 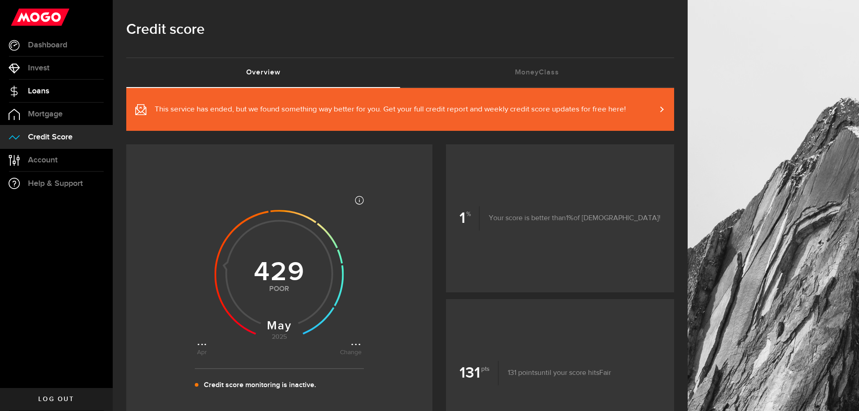 I want to click on span: Invest, so click(x=39, y=68).